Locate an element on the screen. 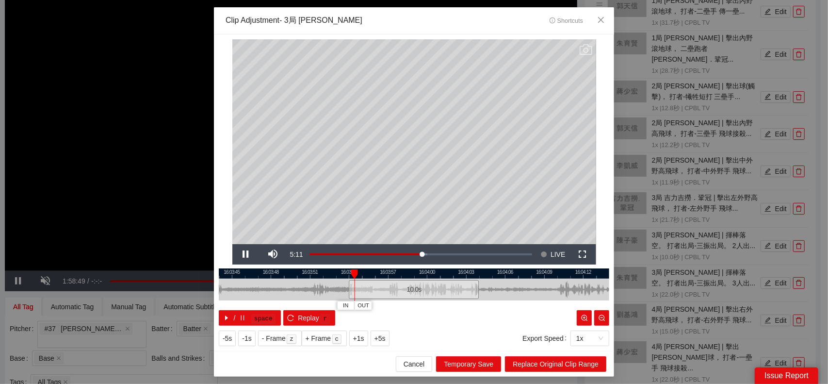 This screenshot has height=384, width=828. span: pause is located at coordinates (242, 318).